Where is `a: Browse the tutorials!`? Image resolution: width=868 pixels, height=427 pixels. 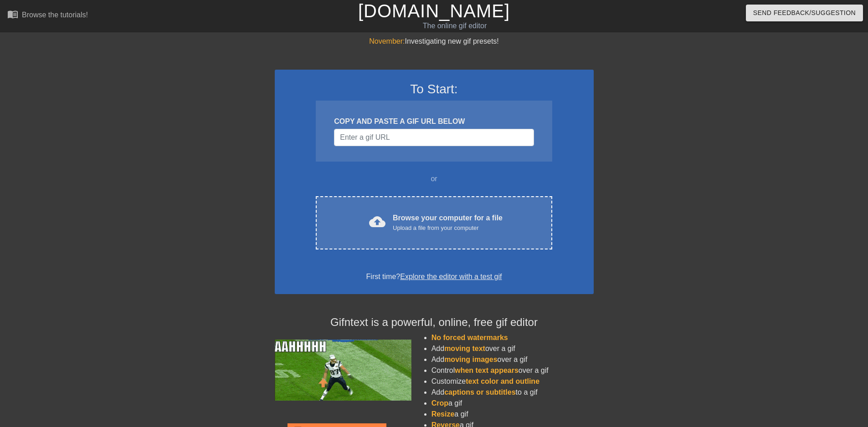 a: Browse the tutorials! is located at coordinates (47, 16).